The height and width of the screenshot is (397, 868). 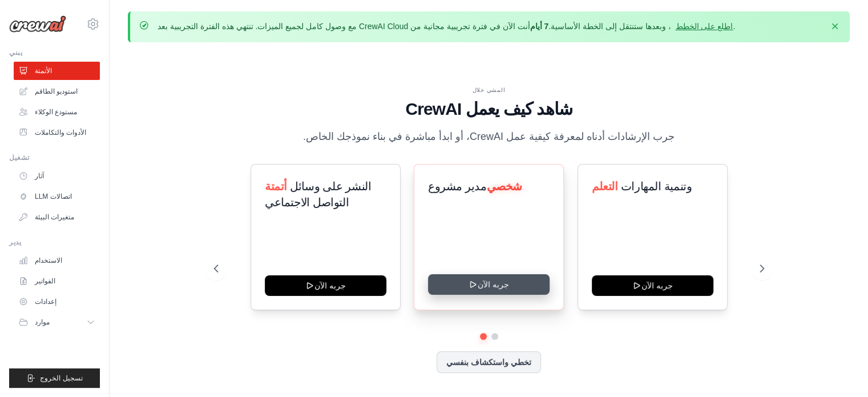 I want to click on a: إعدادات, so click(x=56, y=301).